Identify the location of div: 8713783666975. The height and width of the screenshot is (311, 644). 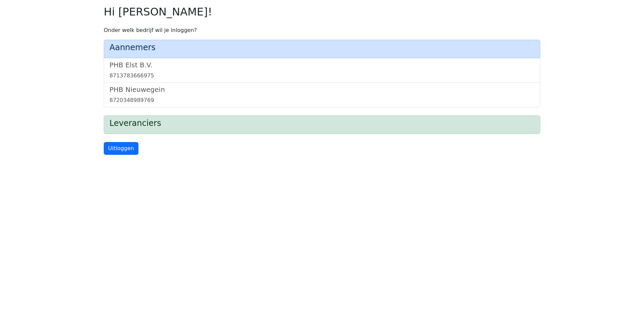
(322, 76).